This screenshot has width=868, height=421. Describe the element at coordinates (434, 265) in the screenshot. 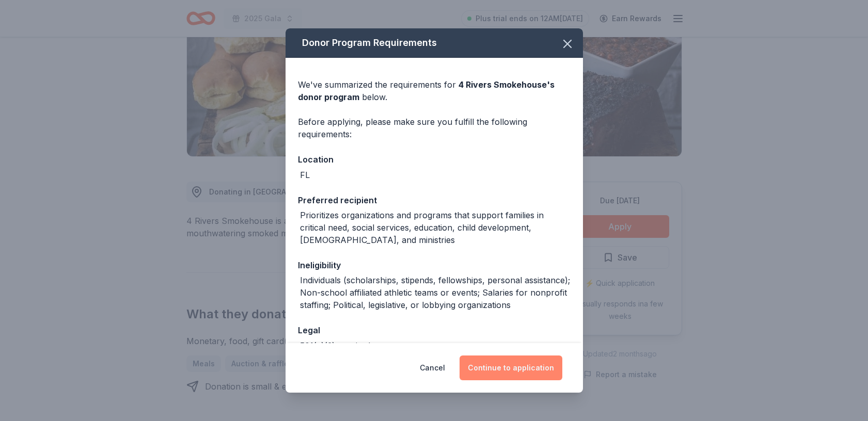

I see `div: Ineligibility` at that location.